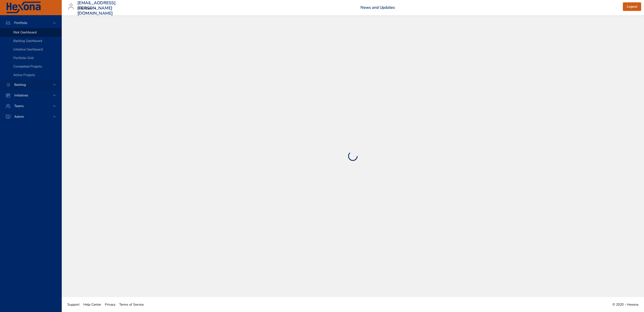 The width and height of the screenshot is (644, 312). Describe the element at coordinates (25, 32) in the screenshot. I see `span: Risk Dashboard` at that location.